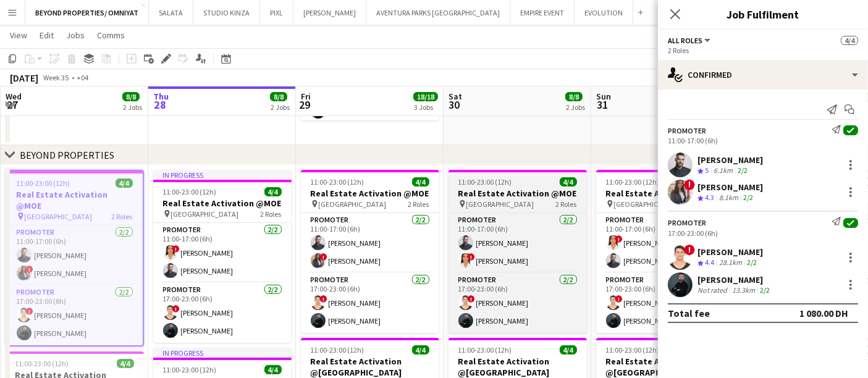 Image resolution: width=868 pixels, height=378 pixels. Describe the element at coordinates (603, 96) in the screenshot. I see `span: Sun` at that location.